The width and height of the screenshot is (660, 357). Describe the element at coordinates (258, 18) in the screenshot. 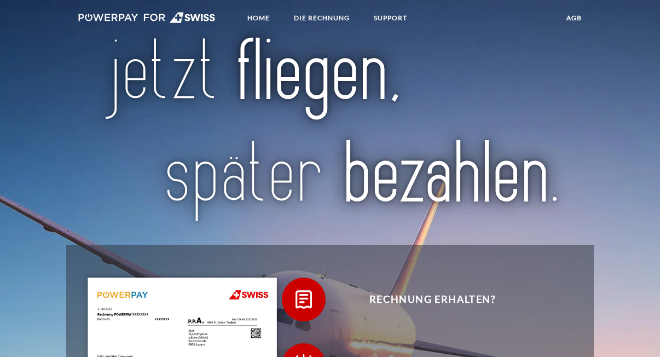

I see `a: Home` at that location.